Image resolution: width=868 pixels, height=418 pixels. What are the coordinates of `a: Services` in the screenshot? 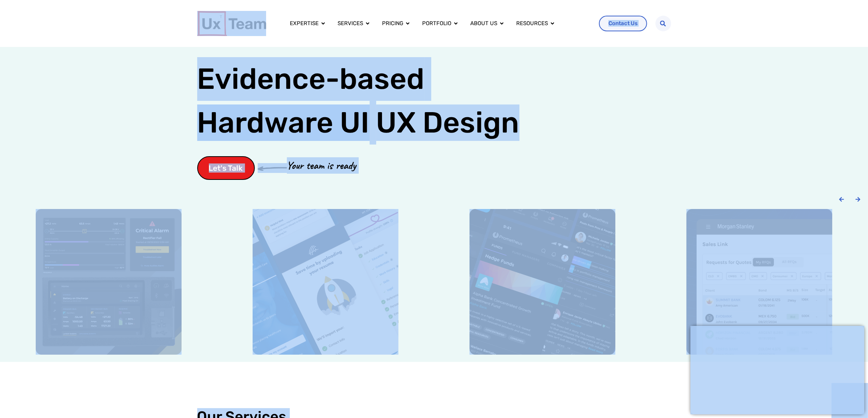 It's located at (351, 24).